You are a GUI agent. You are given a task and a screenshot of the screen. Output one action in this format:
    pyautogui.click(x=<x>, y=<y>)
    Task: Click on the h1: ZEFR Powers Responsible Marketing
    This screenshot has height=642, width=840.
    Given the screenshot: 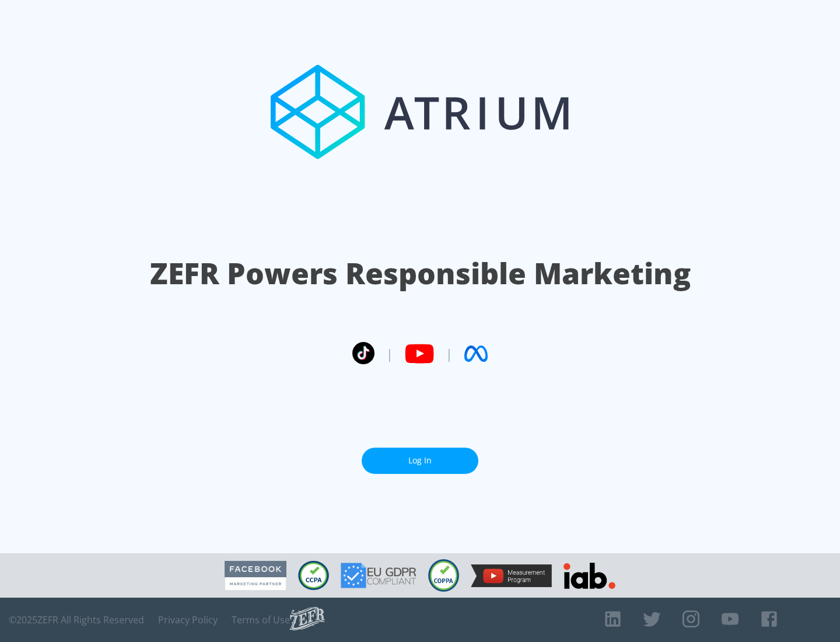 What is the action you would take?
    pyautogui.click(x=420, y=273)
    